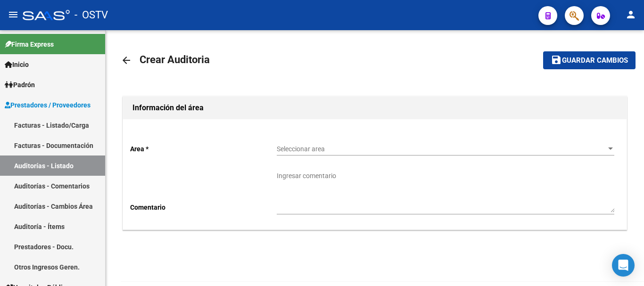 The image size is (644, 286). Describe the element at coordinates (441, 149) in the screenshot. I see `span: Seleccionar area` at that location.